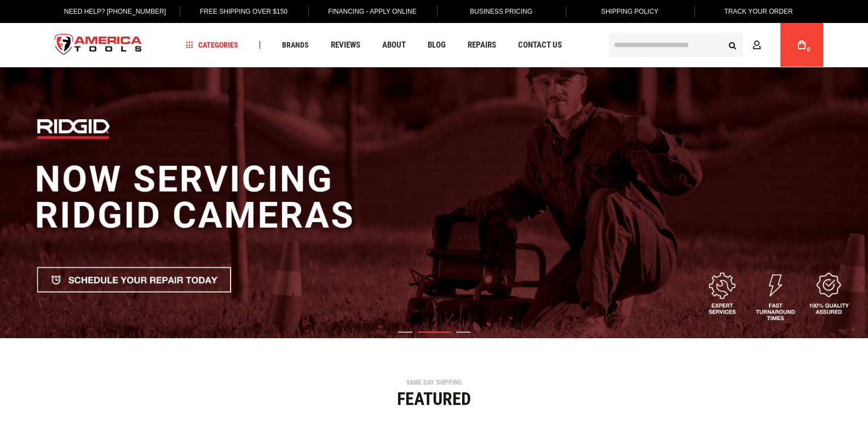 The height and width of the screenshot is (423, 868). Describe the element at coordinates (346, 45) in the screenshot. I see `a: Reviews` at that location.